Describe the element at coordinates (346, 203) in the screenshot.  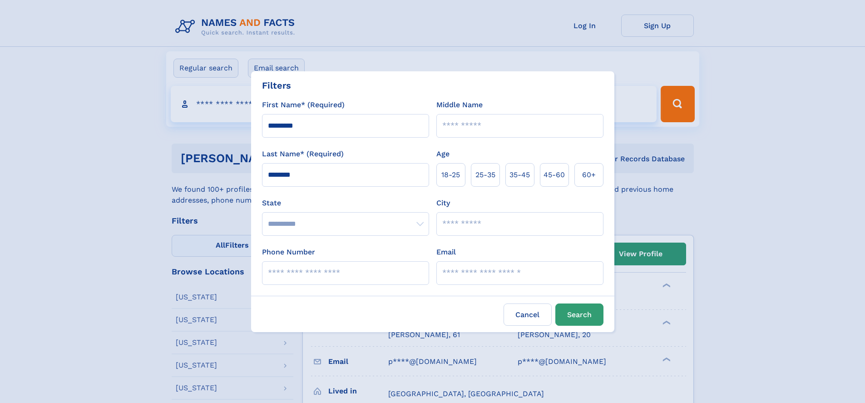
I see `label: State` at that location.